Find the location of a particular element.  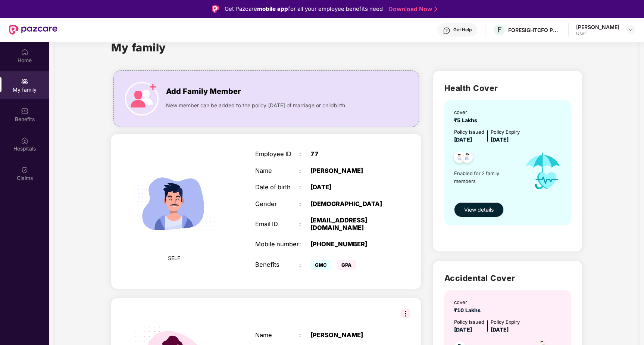

img: svg+xml;base64,PHN2ZyBpZD0iSGVscC0zMngzMiIgeG1sbnM9Imh0dHA6Ly93d3cudzMub3JnLzIwMDAvc3ZnIiB3aWR0aD... is located at coordinates (447, 31).